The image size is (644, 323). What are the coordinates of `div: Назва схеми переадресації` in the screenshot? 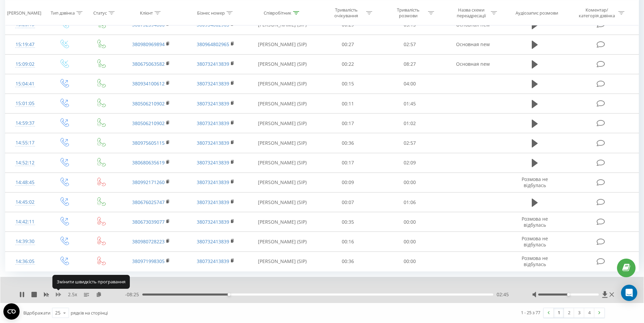 It's located at (471, 13).